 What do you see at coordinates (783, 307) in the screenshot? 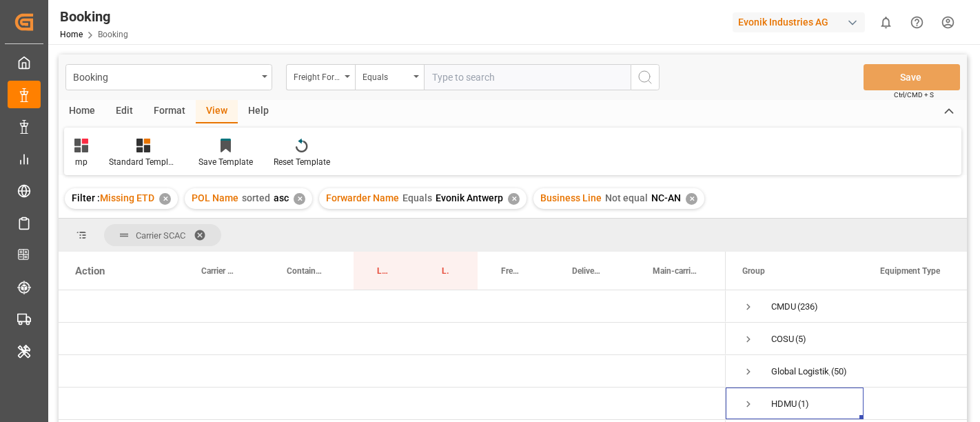
I see `div: CMDU` at bounding box center [783, 307].